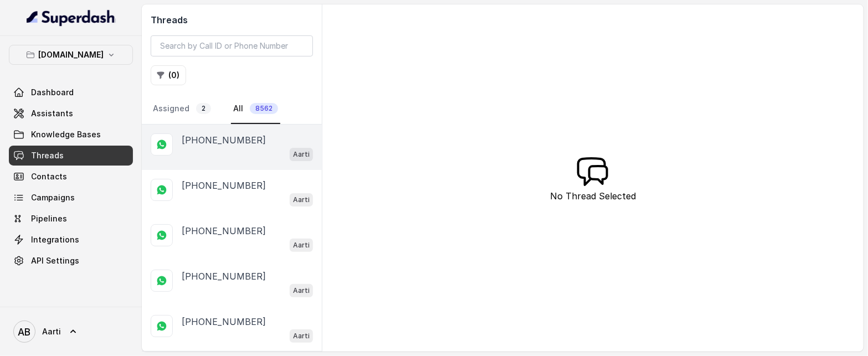  I want to click on a: Dashboard, so click(71, 92).